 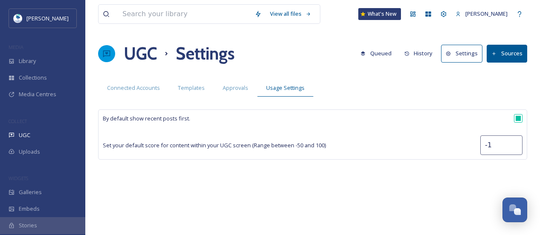 What do you see at coordinates (140, 54) in the screenshot?
I see `a: UGC` at bounding box center [140, 54].